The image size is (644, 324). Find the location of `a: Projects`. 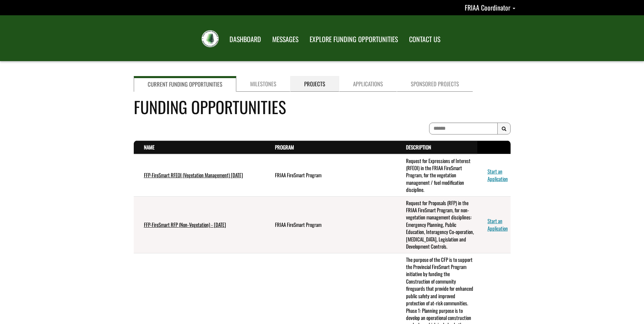

a: Projects is located at coordinates (315, 84).